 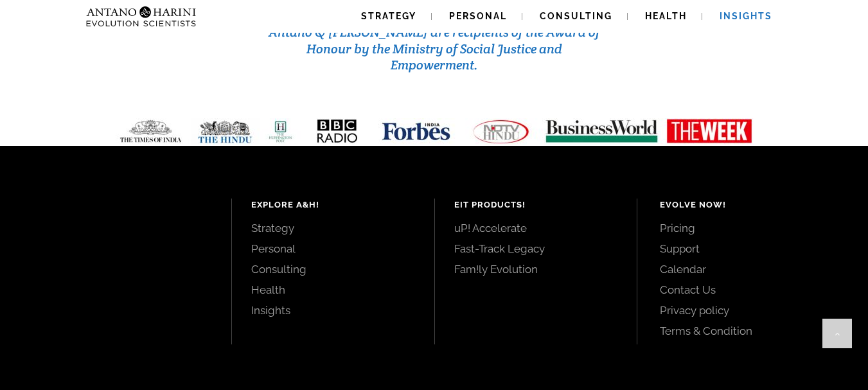 What do you see at coordinates (333, 205) in the screenshot?
I see `h4: Explore A&H!` at bounding box center [333, 205].